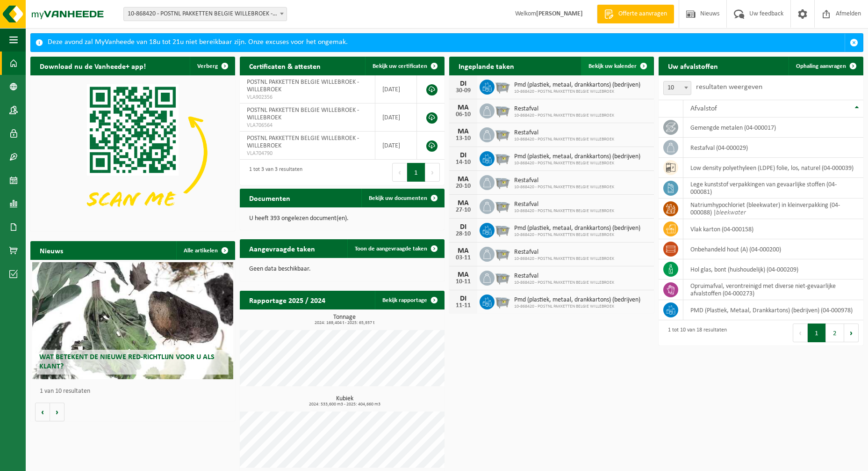 The width and height of the screenshot is (868, 471). I want to click on td: lege kunststof verpakkingen van gevaarlijke stoffen (04-000081), so click(773, 188).